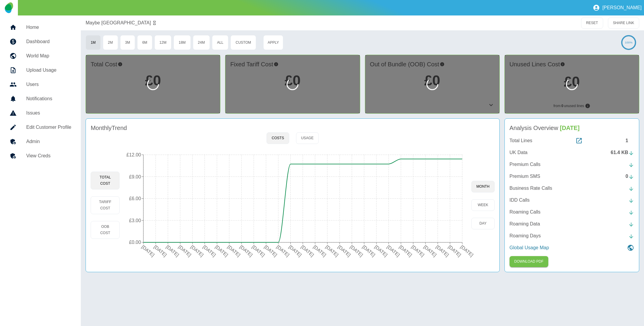 The image size is (644, 326). What do you see at coordinates (48, 141) in the screenshot?
I see `h5: Admin` at bounding box center [48, 141].